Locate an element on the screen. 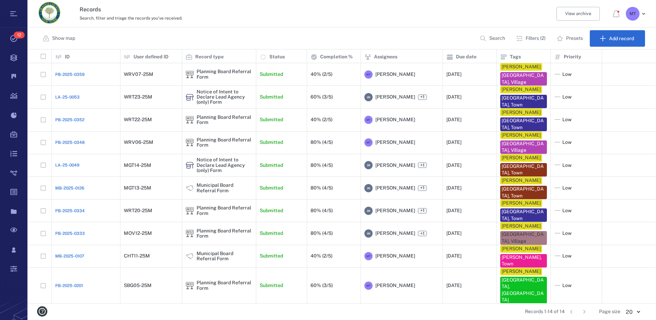 This screenshot has height=320, width=656. a: LA-25-0049 is located at coordinates (67, 165).